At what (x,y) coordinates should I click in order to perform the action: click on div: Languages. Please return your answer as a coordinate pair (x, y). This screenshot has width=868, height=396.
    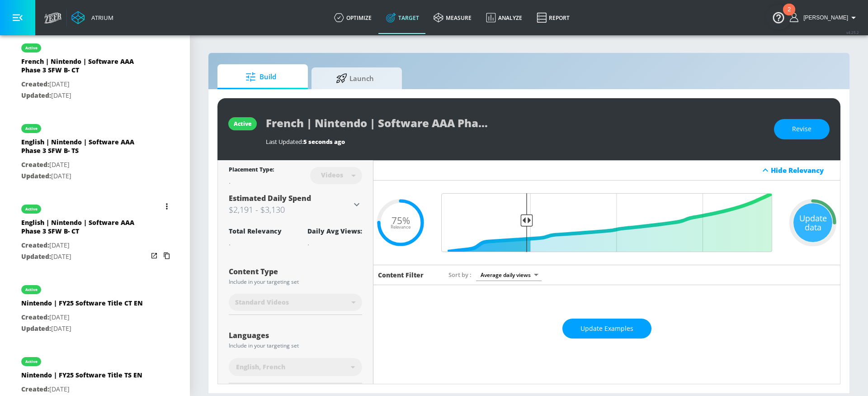
    Looking at the image, I should click on (295, 335).